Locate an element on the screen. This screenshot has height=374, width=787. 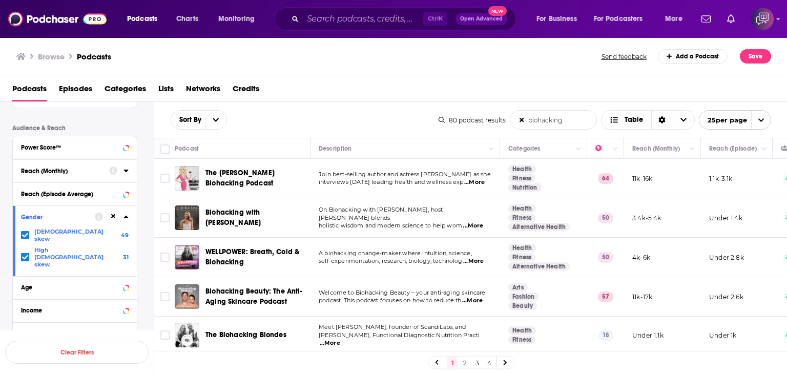
div: Search podcasts, credits, & more... is located at coordinates (405, 19).